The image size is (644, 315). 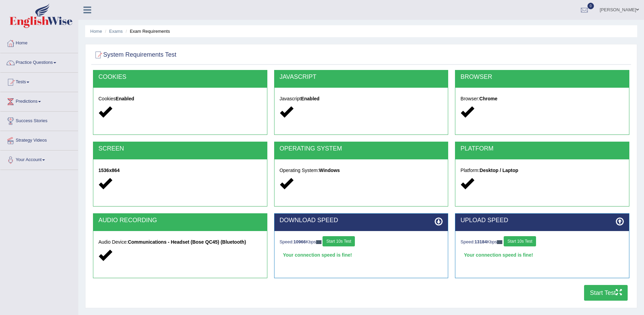 What do you see at coordinates (542, 220) in the screenshot?
I see `h2: UPLOAD SPEED` at bounding box center [542, 220].